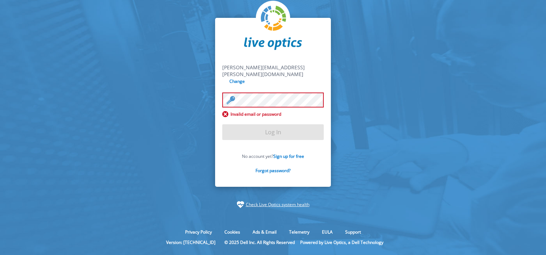 The image size is (546, 255). I want to click on input: Change, so click(237, 81).